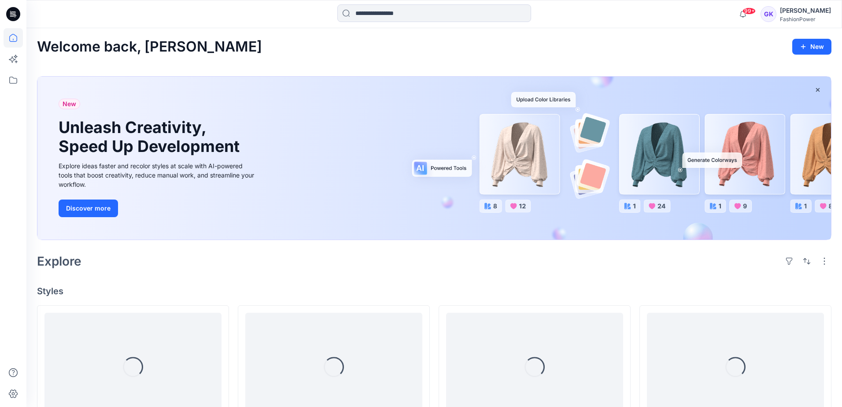 The height and width of the screenshot is (407, 842). Describe the element at coordinates (768, 14) in the screenshot. I see `div: GK` at that location.